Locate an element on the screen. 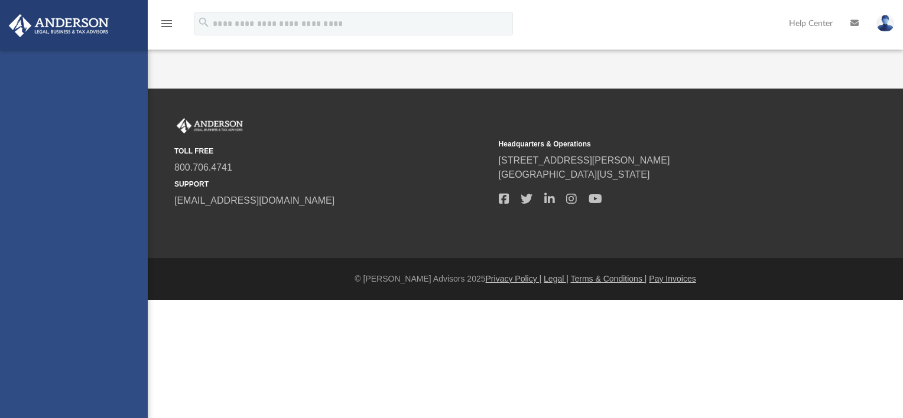 This screenshot has width=903, height=418. a: 800.706.4741 is located at coordinates (203, 167).